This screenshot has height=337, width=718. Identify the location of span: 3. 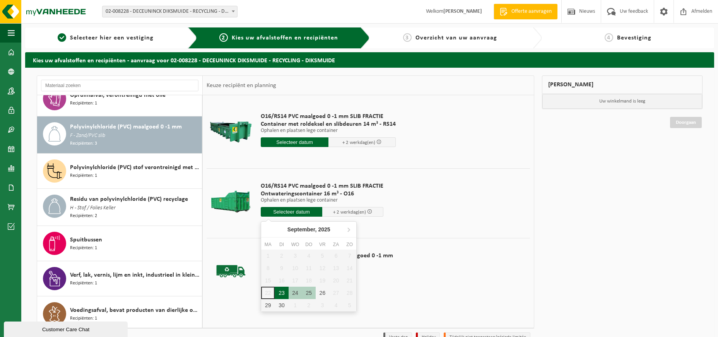
(407, 38).